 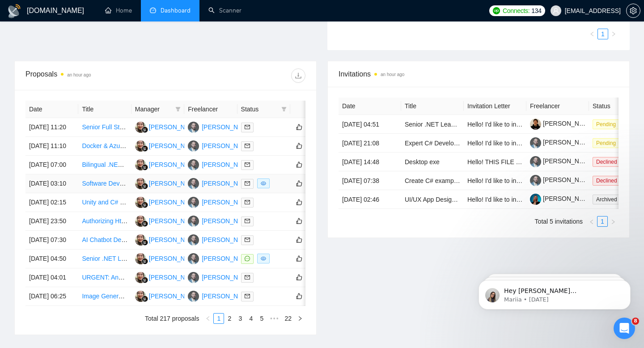 What do you see at coordinates (634, 11) in the screenshot?
I see `span: setting` at bounding box center [634, 11].